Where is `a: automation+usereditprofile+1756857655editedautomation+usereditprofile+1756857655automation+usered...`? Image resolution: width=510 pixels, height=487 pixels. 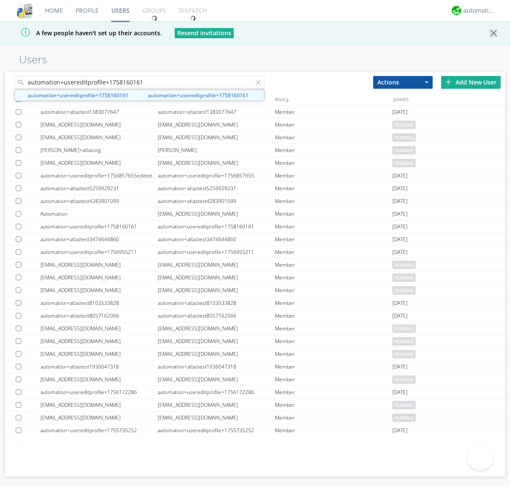
a: automation+usereditprofile+1756857655editedautomation+usereditprofile+1756857655automation+usered... is located at coordinates (255, 176).